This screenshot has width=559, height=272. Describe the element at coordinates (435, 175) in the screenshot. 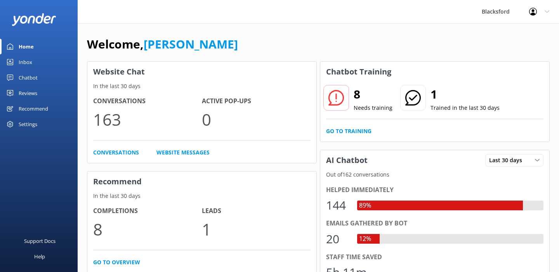

I see `p: Out of 162 conversations` at that location.